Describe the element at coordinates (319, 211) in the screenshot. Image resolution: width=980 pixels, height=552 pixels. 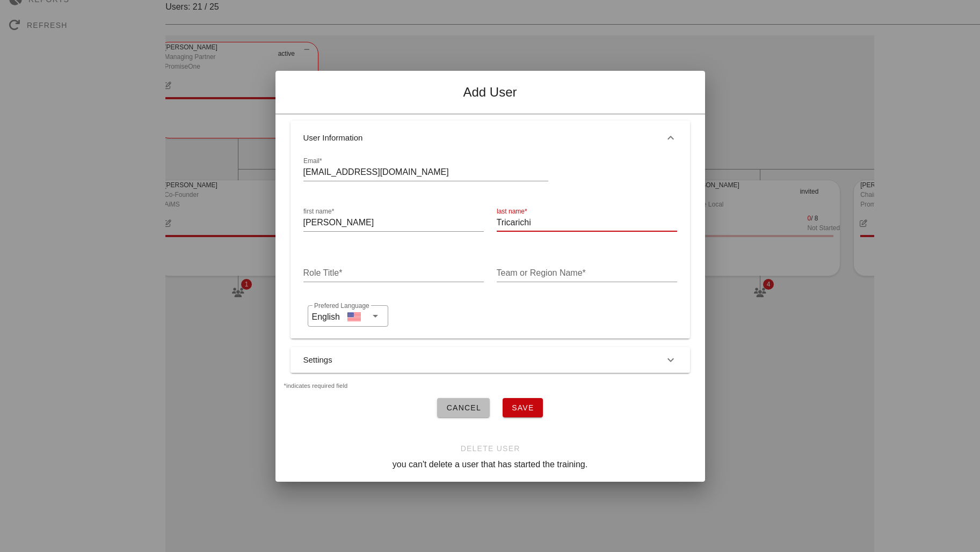
I see `label: first name*` at that location.